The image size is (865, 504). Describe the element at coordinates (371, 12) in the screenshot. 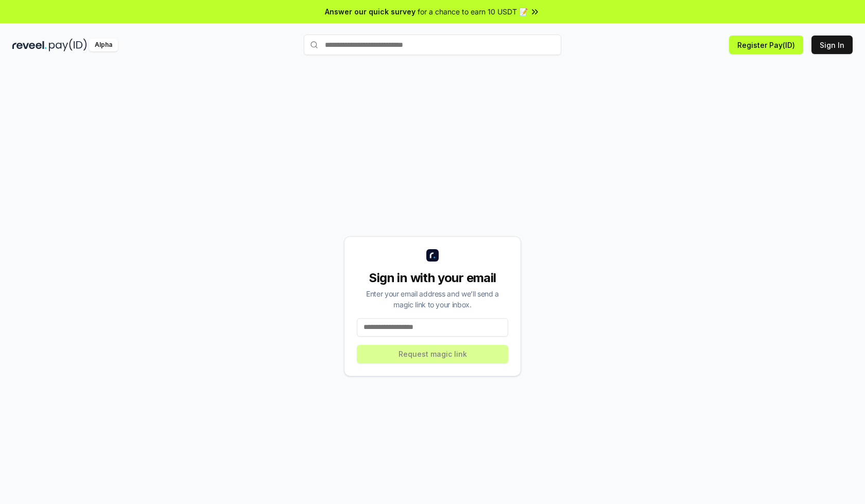

I see `span: Answer our quick survey` at that location.